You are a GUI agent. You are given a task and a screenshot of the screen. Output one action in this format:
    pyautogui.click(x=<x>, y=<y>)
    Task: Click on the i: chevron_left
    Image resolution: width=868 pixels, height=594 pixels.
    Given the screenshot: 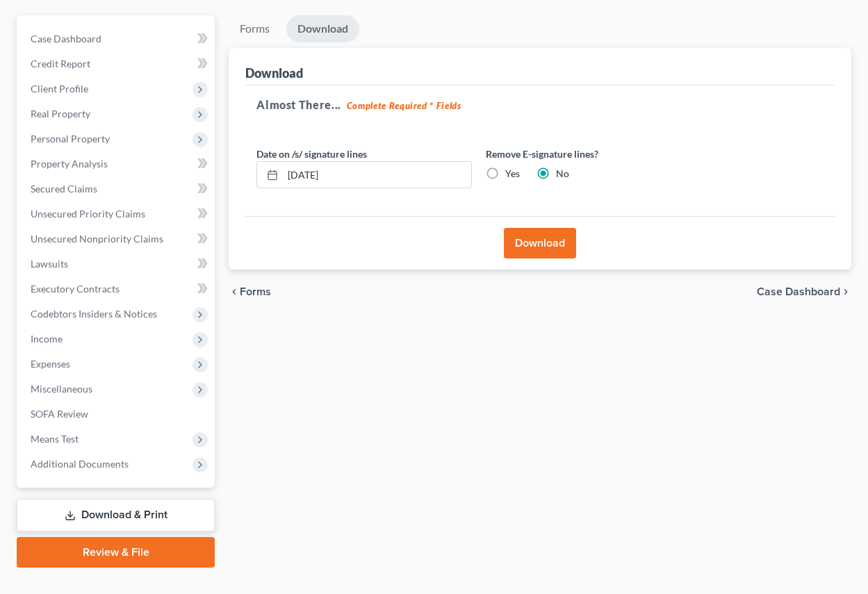 What is the action you would take?
    pyautogui.click(x=234, y=292)
    